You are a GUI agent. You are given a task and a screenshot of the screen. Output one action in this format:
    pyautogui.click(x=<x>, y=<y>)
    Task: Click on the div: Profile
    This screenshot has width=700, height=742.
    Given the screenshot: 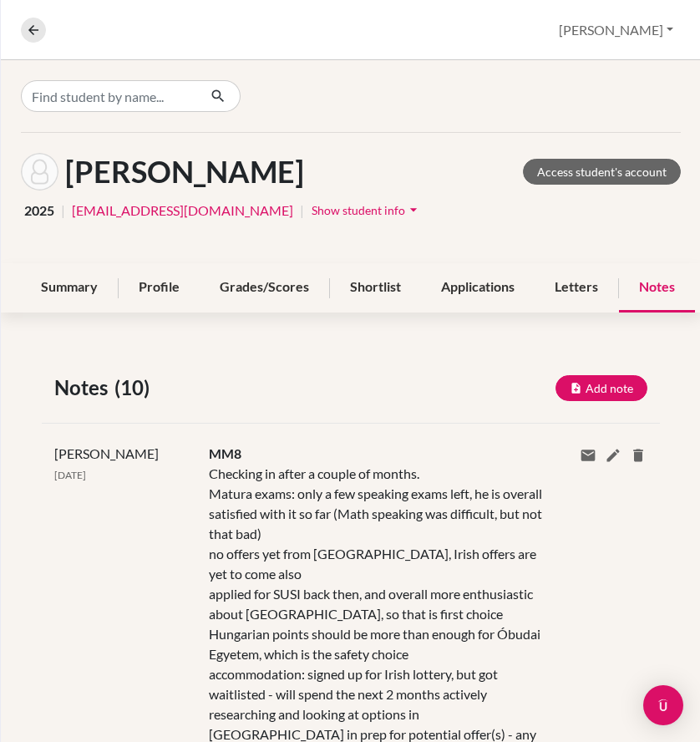 What is the action you would take?
    pyautogui.click(x=158, y=287)
    